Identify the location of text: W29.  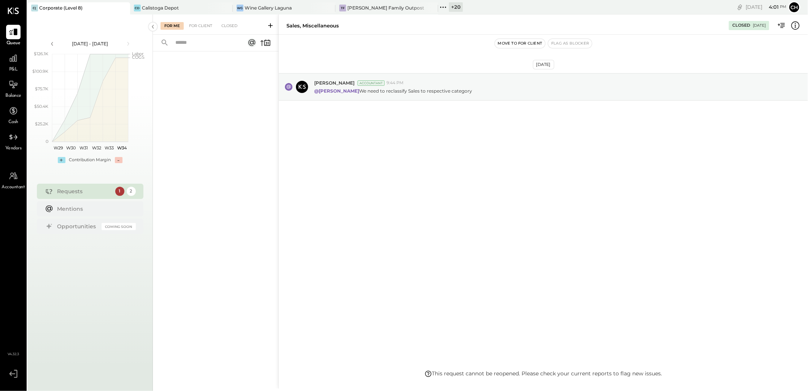
(58, 148).